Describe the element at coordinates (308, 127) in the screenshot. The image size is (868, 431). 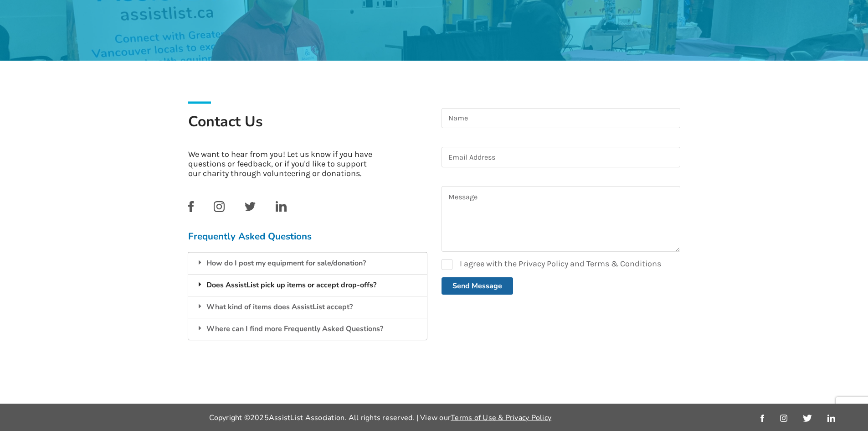
I see `h1: Contact Us` at that location.